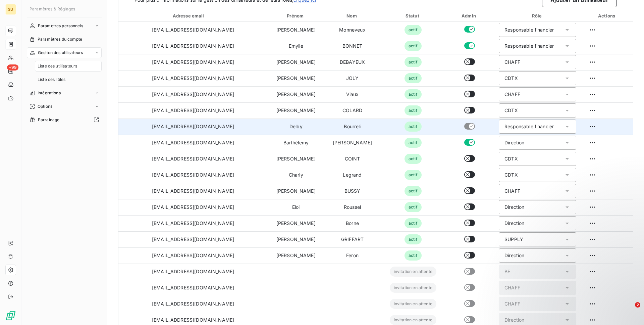  What do you see at coordinates (352, 207) in the screenshot?
I see `td: Roussel` at bounding box center [352, 207].